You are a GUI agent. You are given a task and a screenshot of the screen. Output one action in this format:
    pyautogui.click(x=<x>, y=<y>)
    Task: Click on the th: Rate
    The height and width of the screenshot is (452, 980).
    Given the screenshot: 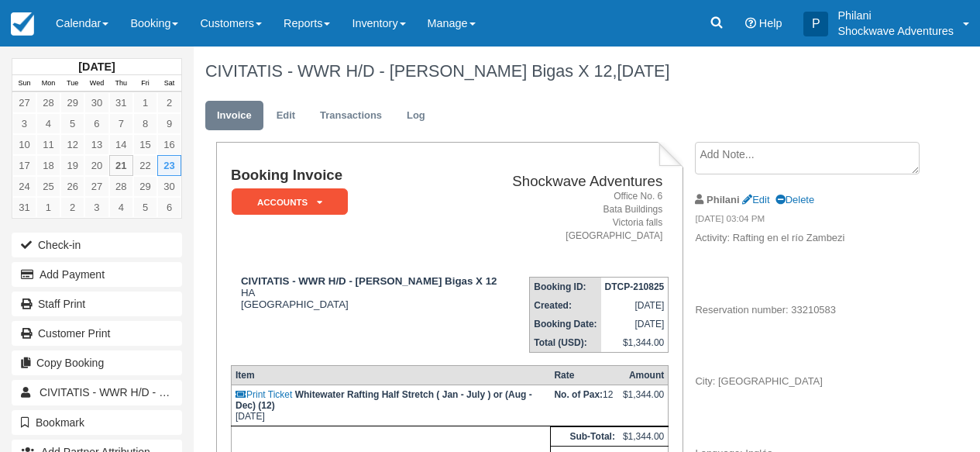 What is the action you would take?
    pyautogui.click(x=584, y=375)
    